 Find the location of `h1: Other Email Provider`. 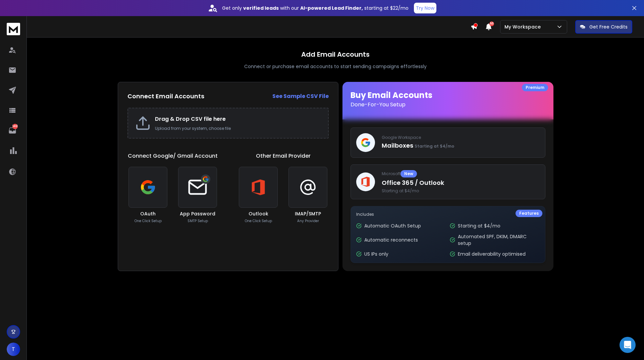

h1: Other Email Provider is located at coordinates (283, 156).